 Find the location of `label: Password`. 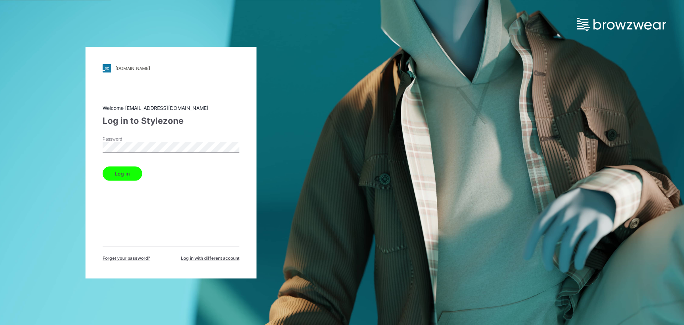

label: Password is located at coordinates (128, 139).